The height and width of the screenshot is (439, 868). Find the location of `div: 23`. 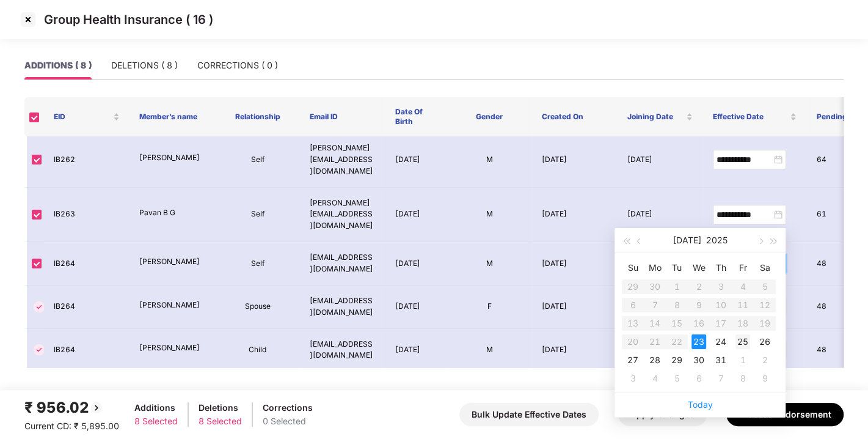

div: 23 is located at coordinates (699, 342).